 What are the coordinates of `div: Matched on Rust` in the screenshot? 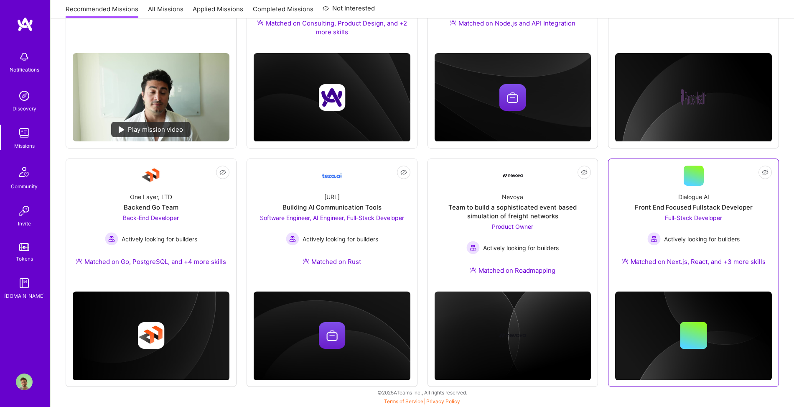 It's located at (332, 261).